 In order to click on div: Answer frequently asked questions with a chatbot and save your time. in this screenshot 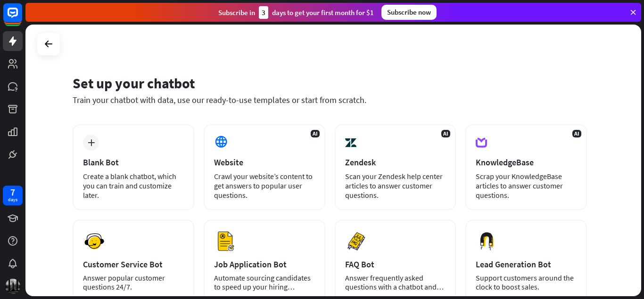, I will do `click(396, 282)`.